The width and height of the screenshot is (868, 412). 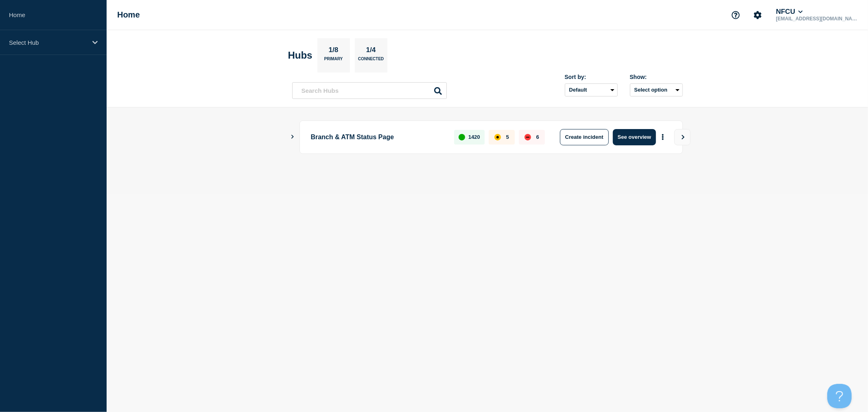 What do you see at coordinates (683, 137) in the screenshot?
I see `button: View` at bounding box center [683, 137].